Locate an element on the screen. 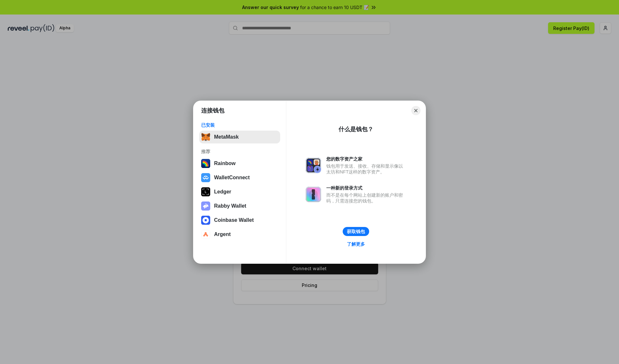 The image size is (619, 364). img: svg+xml,%3Csvg%20fill%3D%22none%22%20height%3D%2233%22%20viewBox%3D%220%200%2035%2033%22%20width%... is located at coordinates (206, 137).